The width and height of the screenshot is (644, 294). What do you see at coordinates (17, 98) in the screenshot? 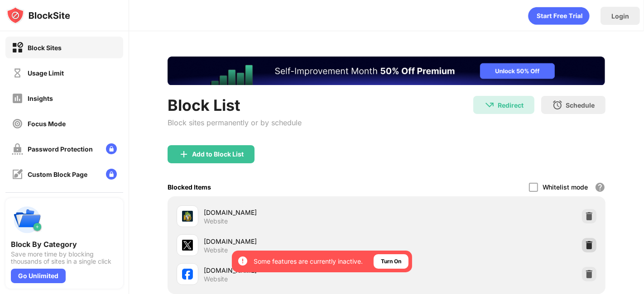
I see `img: insights-off.svg` at bounding box center [17, 98].